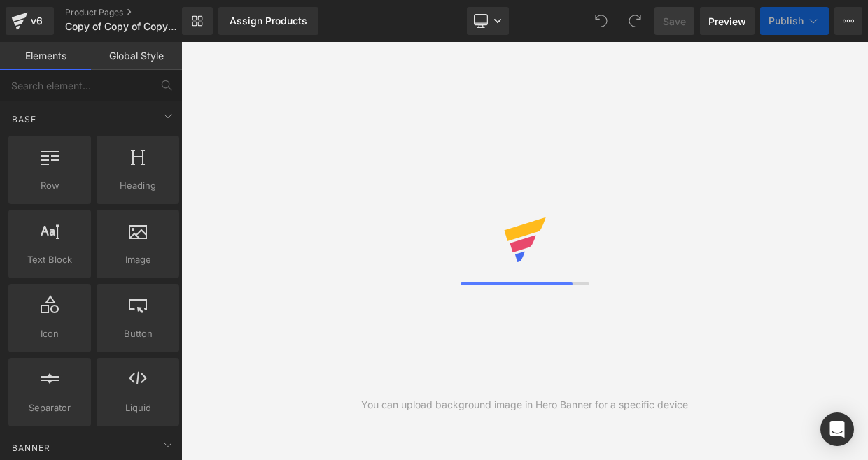  Describe the element at coordinates (786, 21) in the screenshot. I see `span: Publish` at that location.